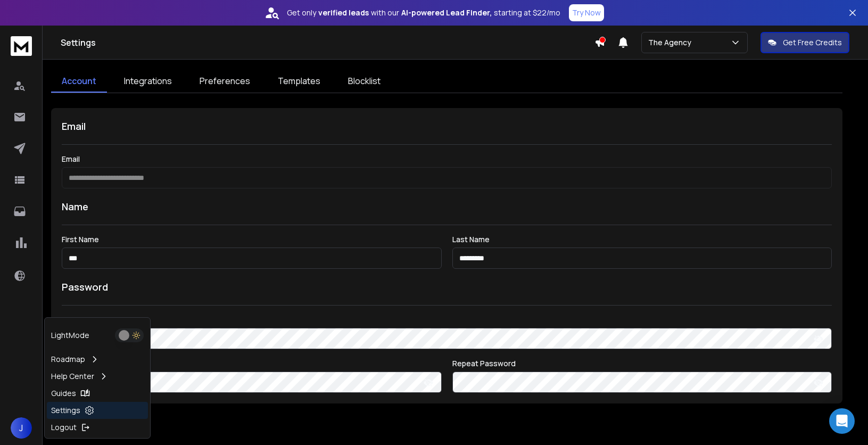 The image size is (868, 445). I want to click on label: Last Name, so click(643, 239).